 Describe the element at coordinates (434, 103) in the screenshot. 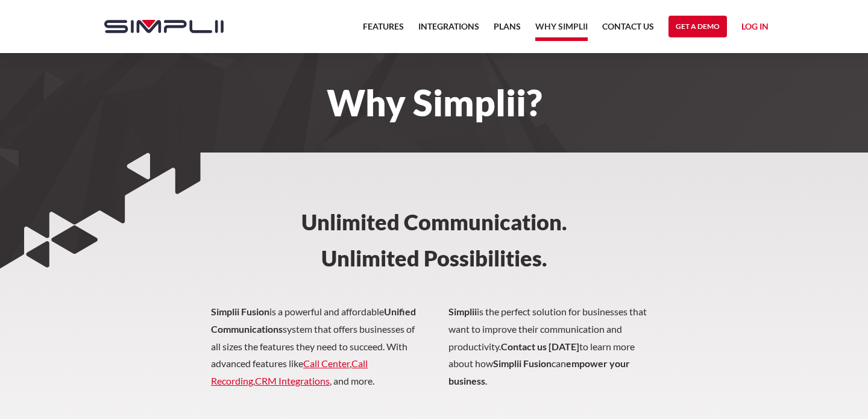

I see `h1: Why Simplii?` at that location.